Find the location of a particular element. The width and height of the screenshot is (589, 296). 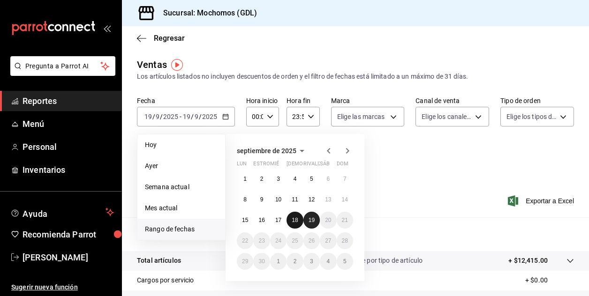

label: Marca is located at coordinates (367, 101).